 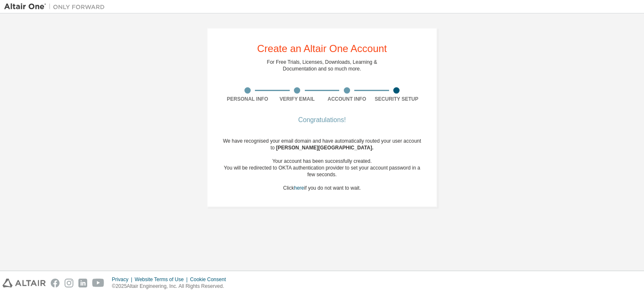 I want to click on img: Altair One, so click(x=56, y=7).